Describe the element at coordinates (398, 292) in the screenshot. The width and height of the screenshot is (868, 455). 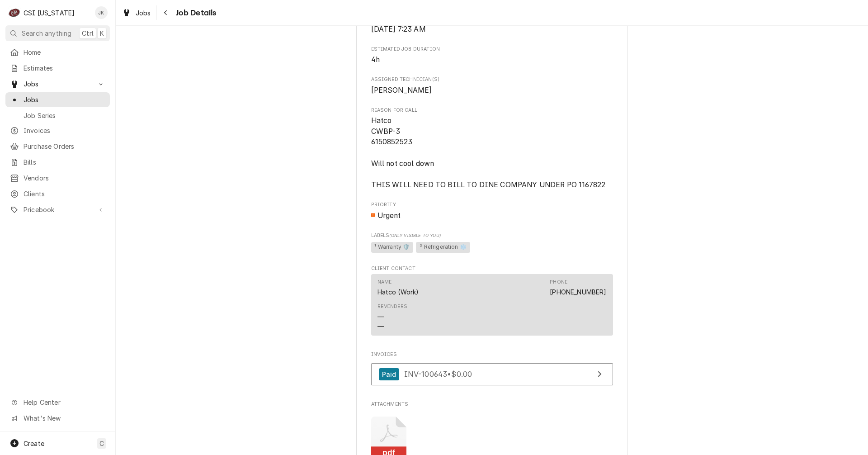
I see `div: Hatco (Work)` at that location.